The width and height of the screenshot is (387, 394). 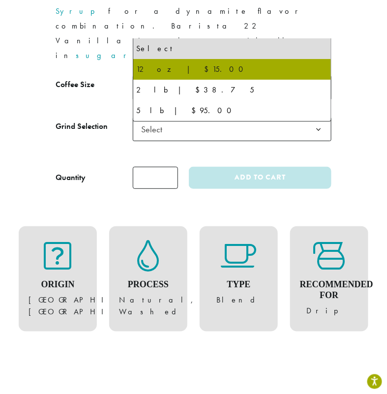 I want to click on figure: Natural, Washed, so click(x=148, y=279).